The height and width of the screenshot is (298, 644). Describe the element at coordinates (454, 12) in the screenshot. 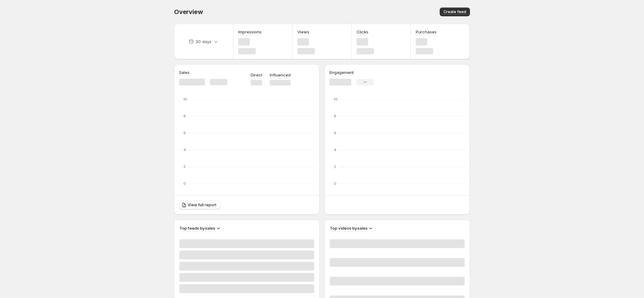

I see `button: Create feed` at that location.